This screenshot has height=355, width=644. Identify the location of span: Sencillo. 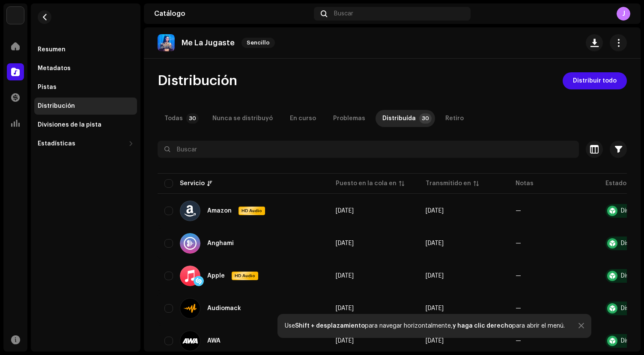
(258, 43).